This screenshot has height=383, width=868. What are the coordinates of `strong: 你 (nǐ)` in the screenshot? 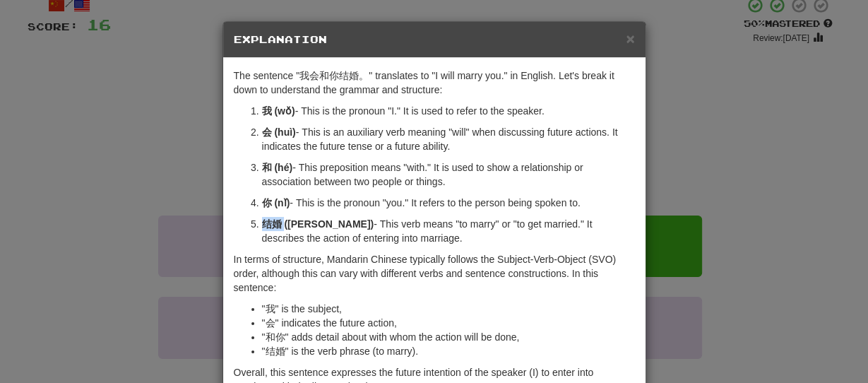 It's located at (276, 202).